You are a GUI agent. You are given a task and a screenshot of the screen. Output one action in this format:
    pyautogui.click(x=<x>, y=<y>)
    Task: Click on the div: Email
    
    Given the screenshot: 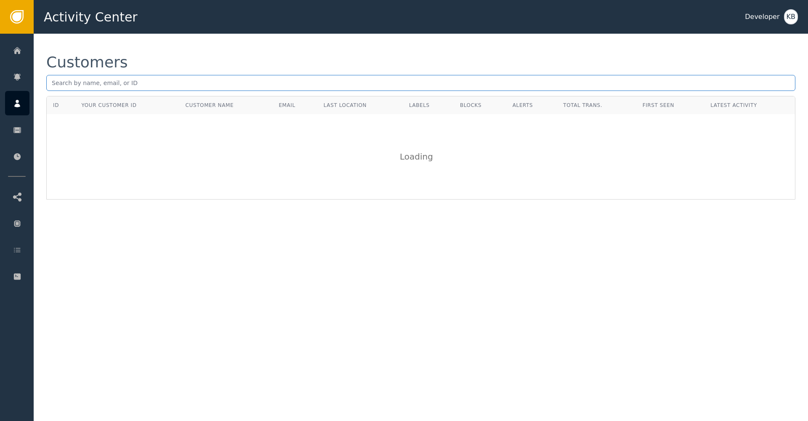 What is the action you would take?
    pyautogui.click(x=295, y=105)
    